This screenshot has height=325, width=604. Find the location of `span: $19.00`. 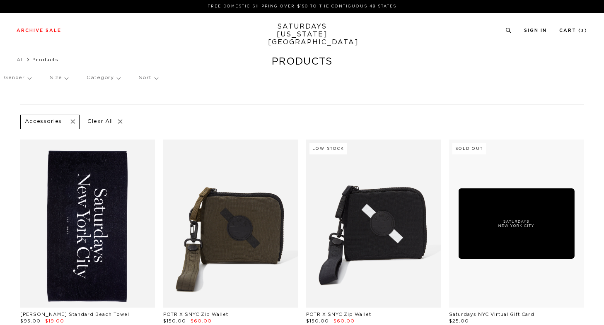

span: $19.00 is located at coordinates (55, 321).